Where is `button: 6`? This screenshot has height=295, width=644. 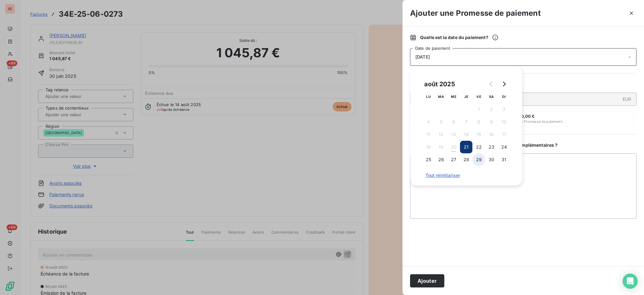 button: 6 is located at coordinates (454, 122).